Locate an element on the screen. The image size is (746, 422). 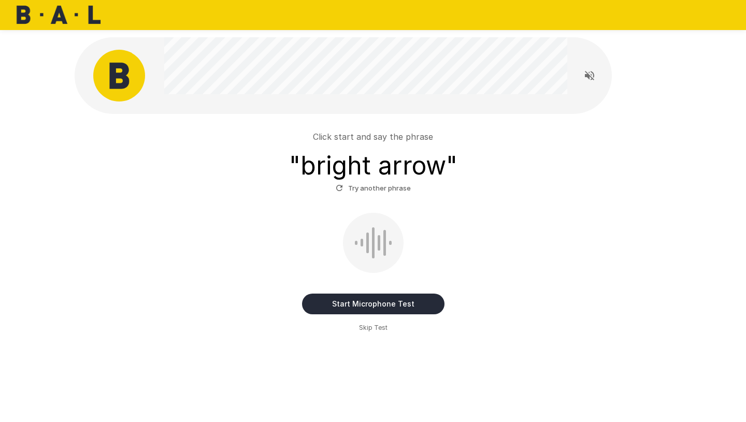
span: Skip Test is located at coordinates (373, 328).